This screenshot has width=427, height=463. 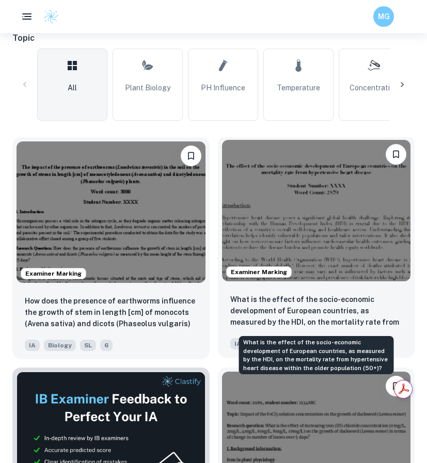 What do you see at coordinates (374, 88) in the screenshot?
I see `span: Concentration` at bounding box center [374, 88].